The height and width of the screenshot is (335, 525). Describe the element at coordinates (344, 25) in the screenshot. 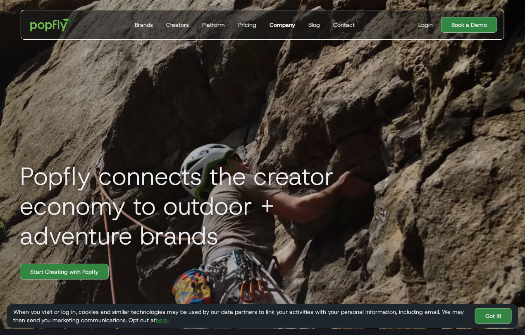

I see `a: Contact` at that location.